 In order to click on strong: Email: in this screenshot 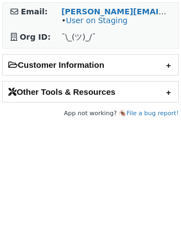, I will do `click(34, 12)`.